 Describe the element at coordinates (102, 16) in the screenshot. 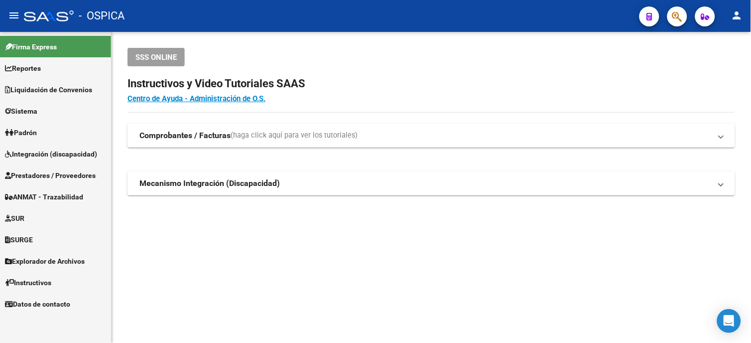

I see `span: - OSPICA` at that location.